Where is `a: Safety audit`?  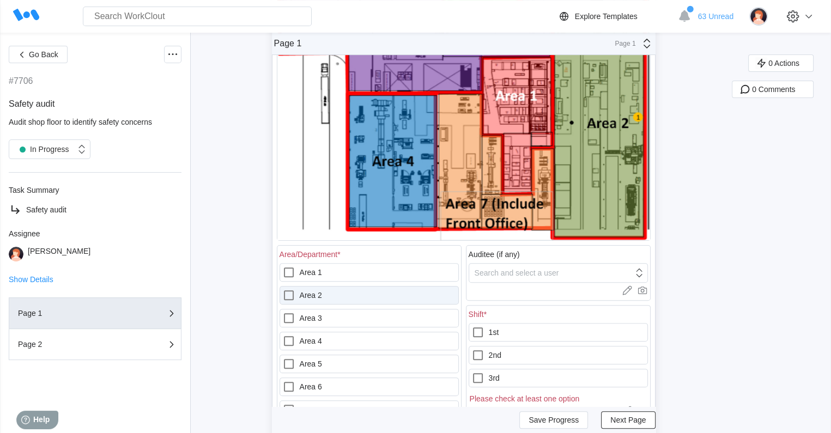 a: Safety audit is located at coordinates (95, 210).